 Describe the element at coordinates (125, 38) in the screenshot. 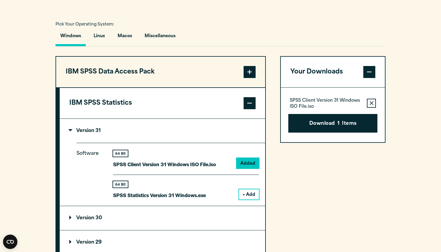

I see `button: Macos` at that location.